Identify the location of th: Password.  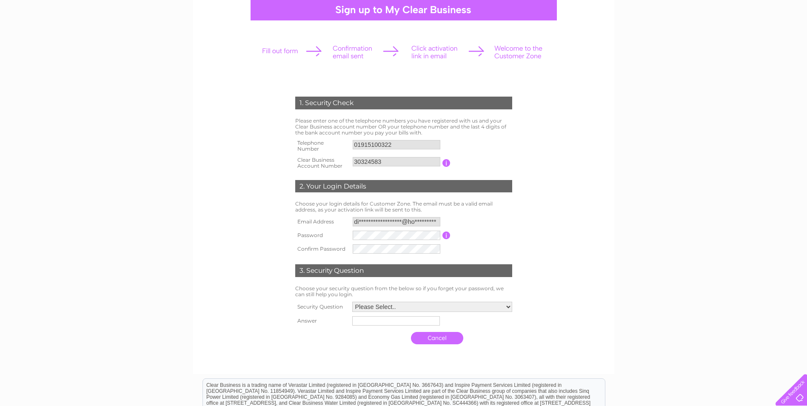
(322, 235).